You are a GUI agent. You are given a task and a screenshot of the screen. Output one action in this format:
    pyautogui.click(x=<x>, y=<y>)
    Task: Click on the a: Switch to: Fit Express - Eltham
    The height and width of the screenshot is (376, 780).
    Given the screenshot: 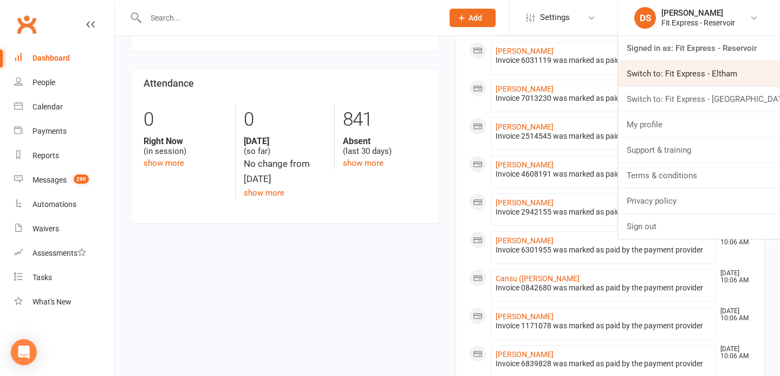 What is the action you would take?
    pyautogui.click(x=699, y=74)
    